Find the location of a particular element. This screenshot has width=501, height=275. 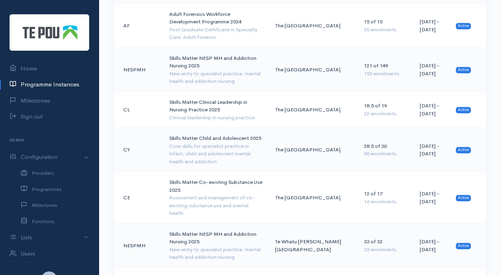

td: CE is located at coordinates (138, 198).